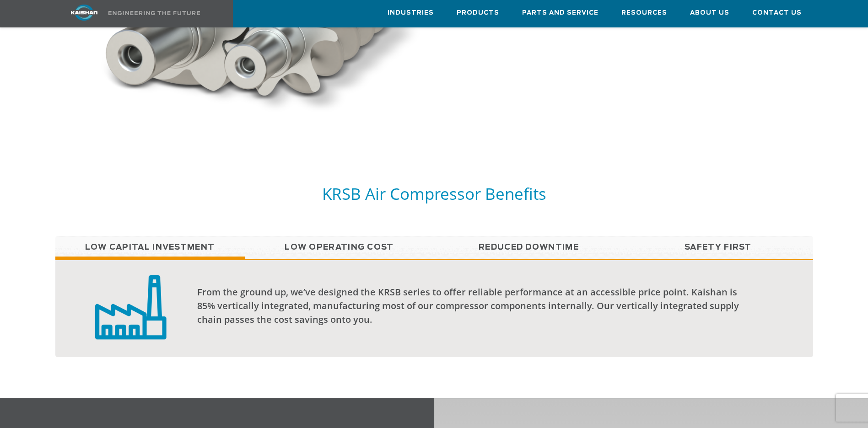  What do you see at coordinates (710, 13) in the screenshot?
I see `span: About Us` at bounding box center [710, 13].